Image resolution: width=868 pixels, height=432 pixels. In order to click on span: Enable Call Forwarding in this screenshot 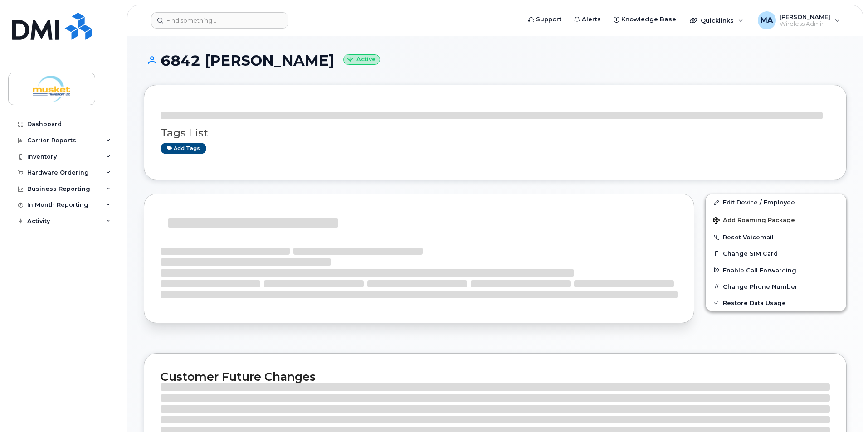, I will do `click(759, 270)`.